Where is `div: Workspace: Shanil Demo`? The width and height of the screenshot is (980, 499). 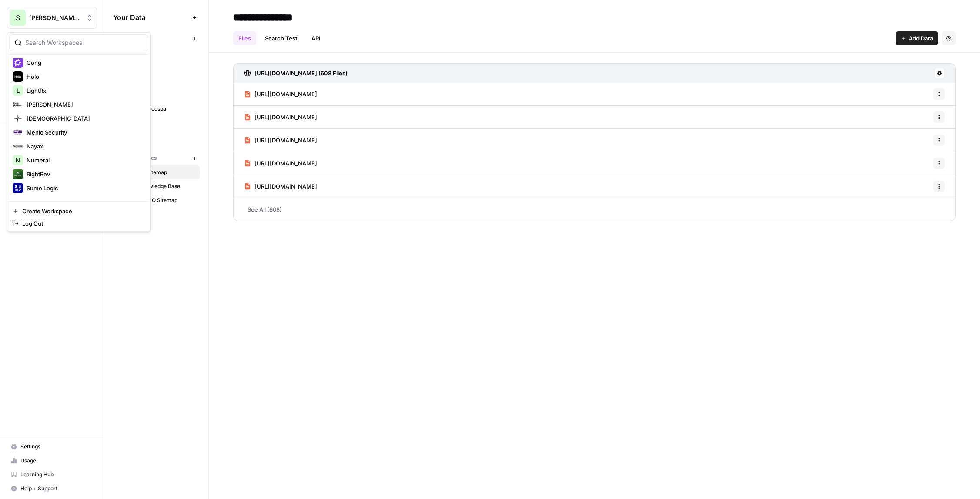 div: Workspace: Shanil Demo is located at coordinates (79, 131).